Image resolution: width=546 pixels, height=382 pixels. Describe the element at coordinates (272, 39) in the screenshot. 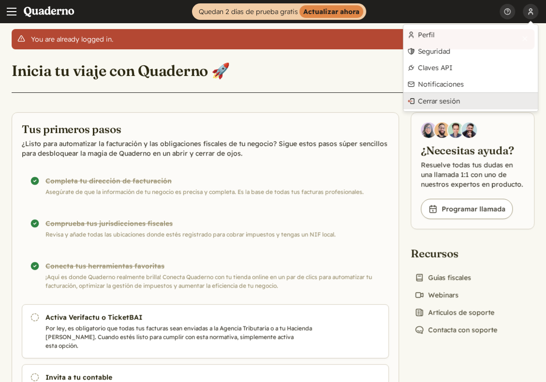

I see `div: You are already logged in.` at that location.